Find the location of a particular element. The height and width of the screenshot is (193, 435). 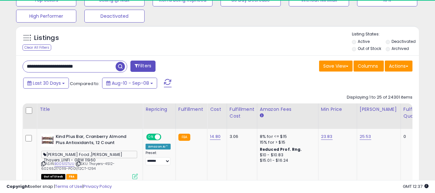

label: Deactivated is located at coordinates (404, 41).